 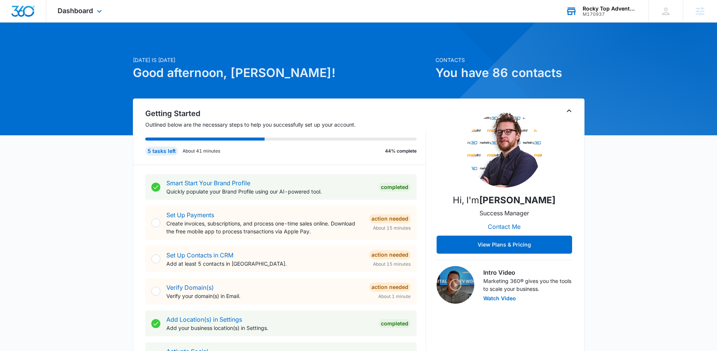 What do you see at coordinates (455, 285) in the screenshot?
I see `img: Intro Video` at bounding box center [455, 285].